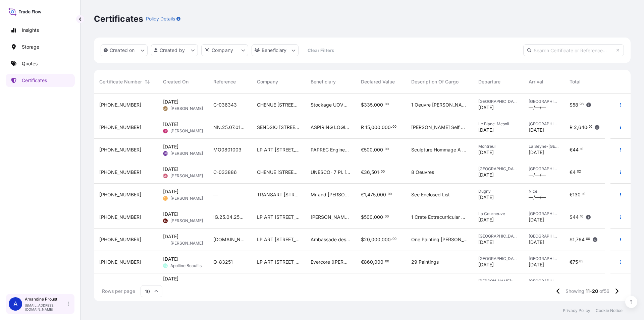 The height and width of the screenshot is (320, 644). What do you see at coordinates (369, 150) in the screenshot?
I see `span: 500` at bounding box center [369, 150].